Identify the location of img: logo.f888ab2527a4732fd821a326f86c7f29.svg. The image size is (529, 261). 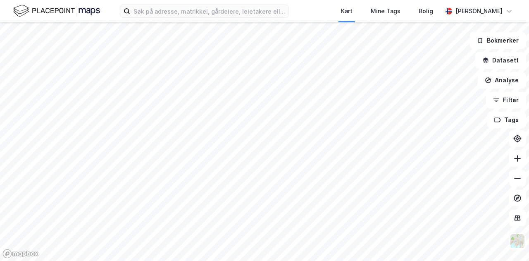
(57, 11).